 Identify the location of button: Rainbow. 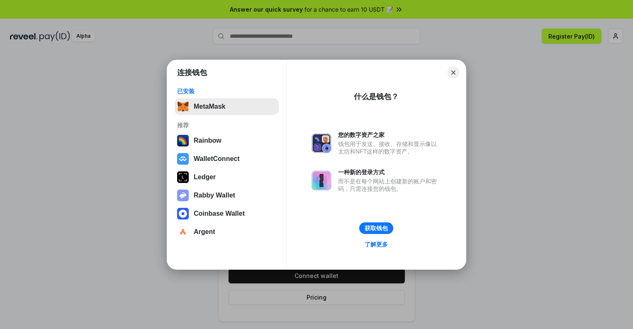
(227, 141).